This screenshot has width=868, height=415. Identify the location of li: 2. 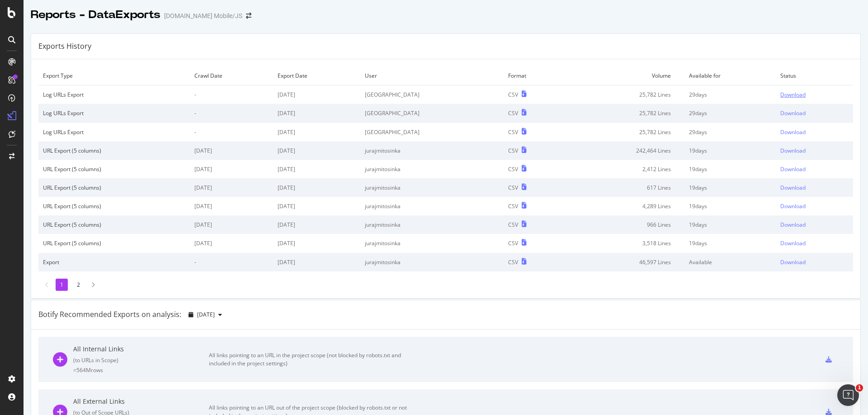
(78, 285).